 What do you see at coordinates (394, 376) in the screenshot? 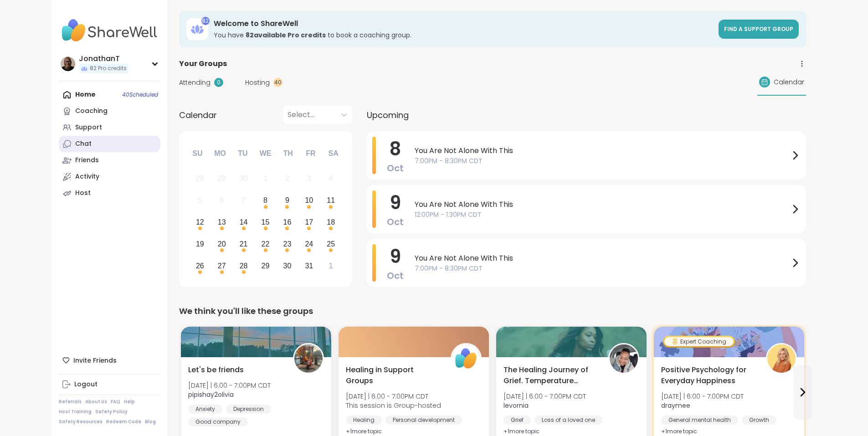
I see `span: Healing in Support Groups` at bounding box center [394, 376].